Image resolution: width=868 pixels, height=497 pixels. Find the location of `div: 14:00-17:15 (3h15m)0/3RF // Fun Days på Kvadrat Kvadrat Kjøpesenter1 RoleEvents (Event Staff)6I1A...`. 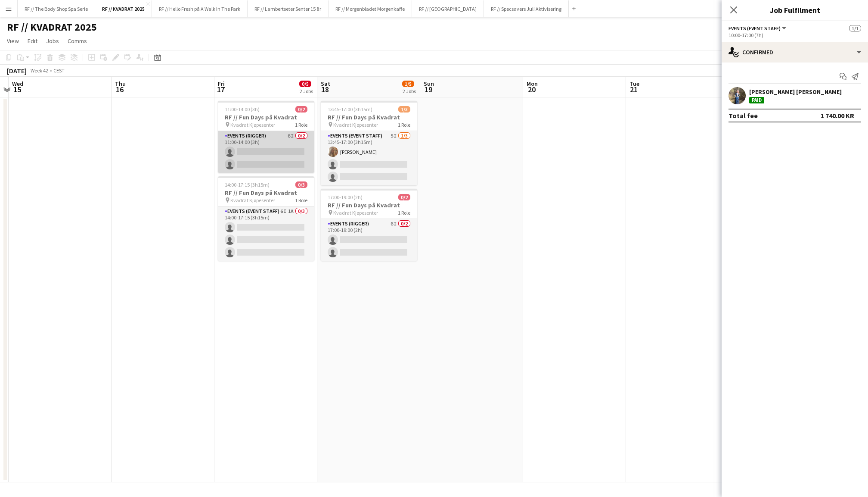

div: 14:00-17:15 (3h15m)0/3RF // Fun Days på Kvadrat Kvadrat Kjøpesenter1 RoleEvents (Event Staff)6I1A... is located at coordinates (266, 218).